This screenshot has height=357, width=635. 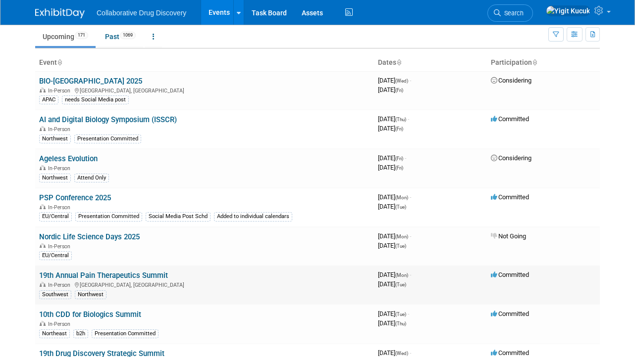 I want to click on th: Dates, so click(x=430, y=63).